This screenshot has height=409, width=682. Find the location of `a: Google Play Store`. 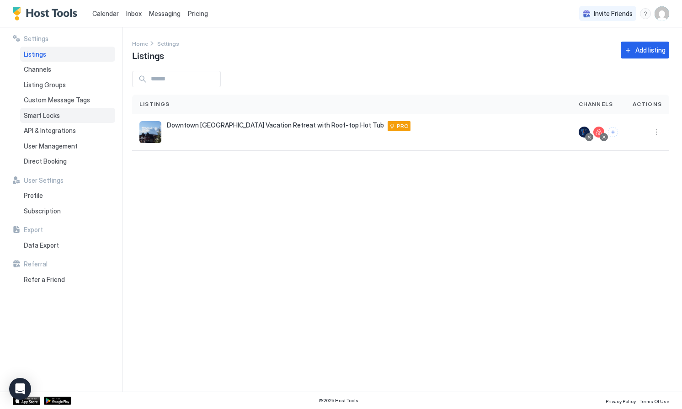

a: Google Play Store is located at coordinates (58, 401).